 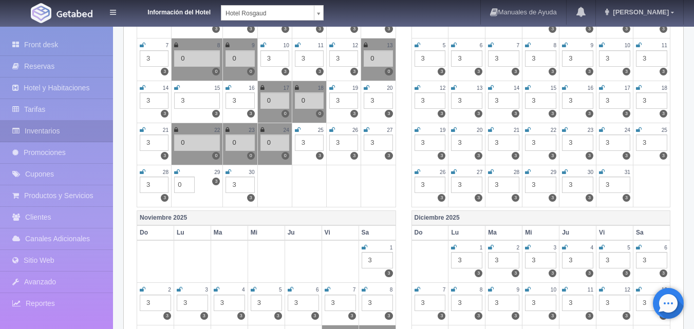 I want to click on small: 9, so click(x=518, y=290).